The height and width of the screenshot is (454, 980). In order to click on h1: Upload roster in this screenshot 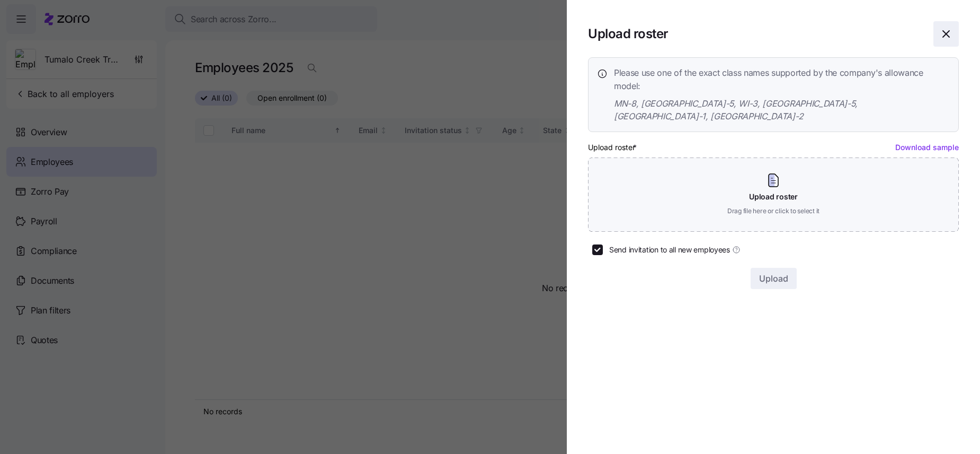, I will do `click(756, 34)`.